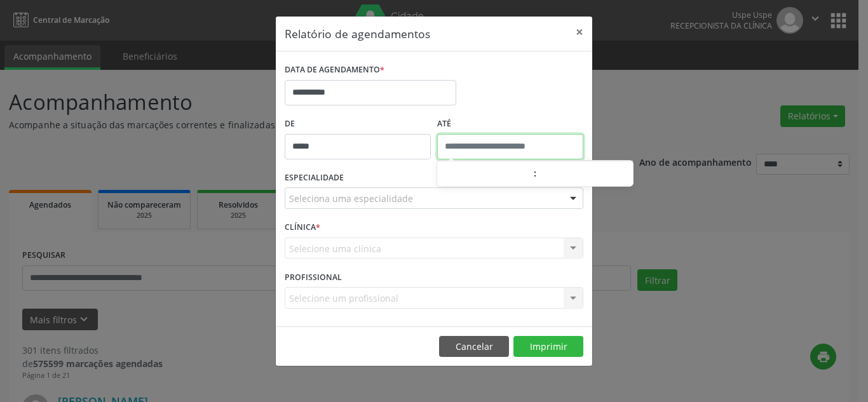 The width and height of the screenshot is (868, 402). What do you see at coordinates (548, 347) in the screenshot?
I see `button: Imprimir` at bounding box center [548, 347].